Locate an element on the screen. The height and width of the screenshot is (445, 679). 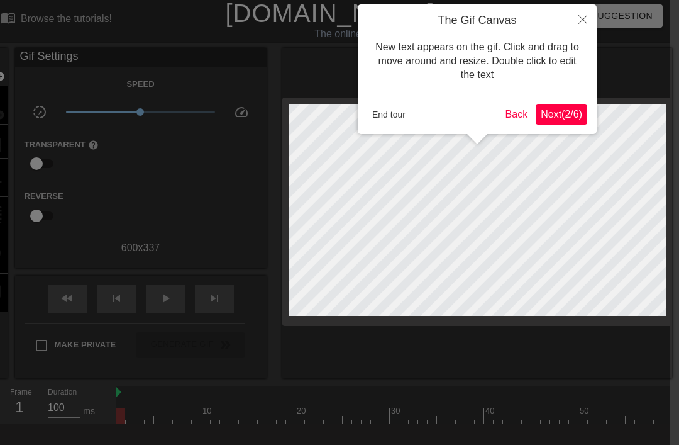
button: End tour is located at coordinates (389, 114).